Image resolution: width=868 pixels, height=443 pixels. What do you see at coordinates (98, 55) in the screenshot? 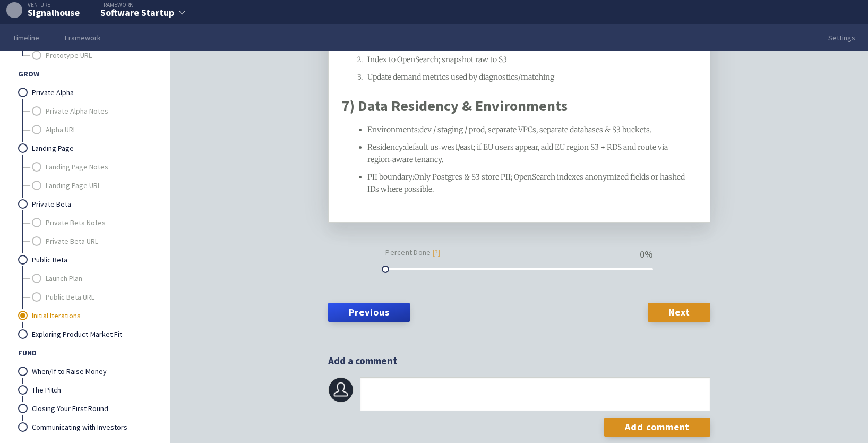
I see `a: Prototype URL` at bounding box center [98, 55].